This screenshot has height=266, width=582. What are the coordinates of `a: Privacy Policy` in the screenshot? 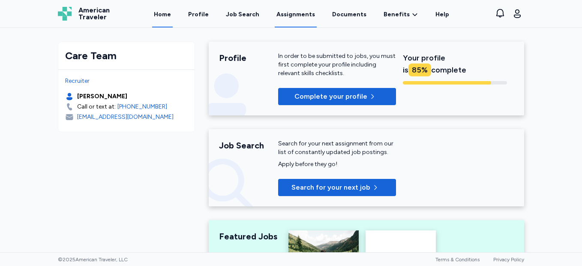 It's located at (509, 259).